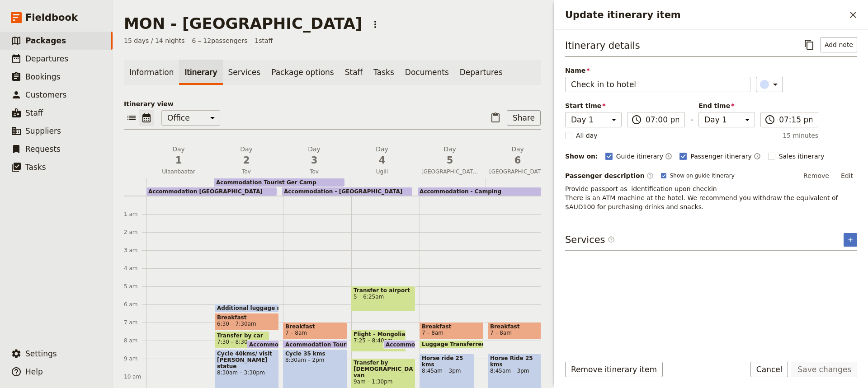 The height and width of the screenshot is (388, 868). I want to click on div: Breakfast6:30 – 7:30am, so click(247, 321).